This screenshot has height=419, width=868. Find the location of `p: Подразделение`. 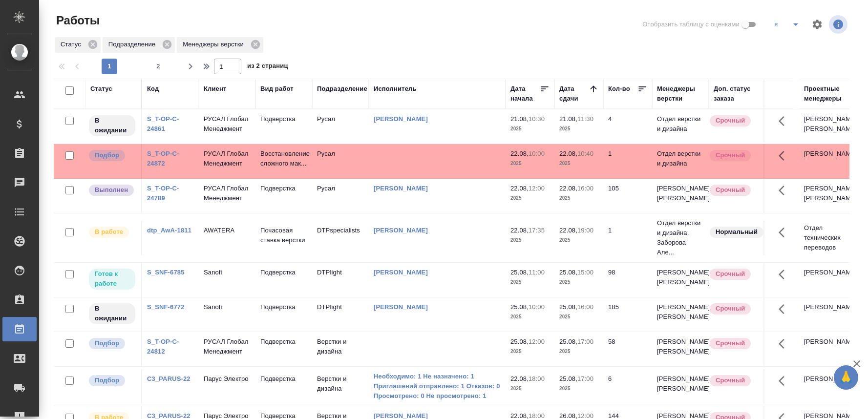

p: Подразделение is located at coordinates (134, 45).